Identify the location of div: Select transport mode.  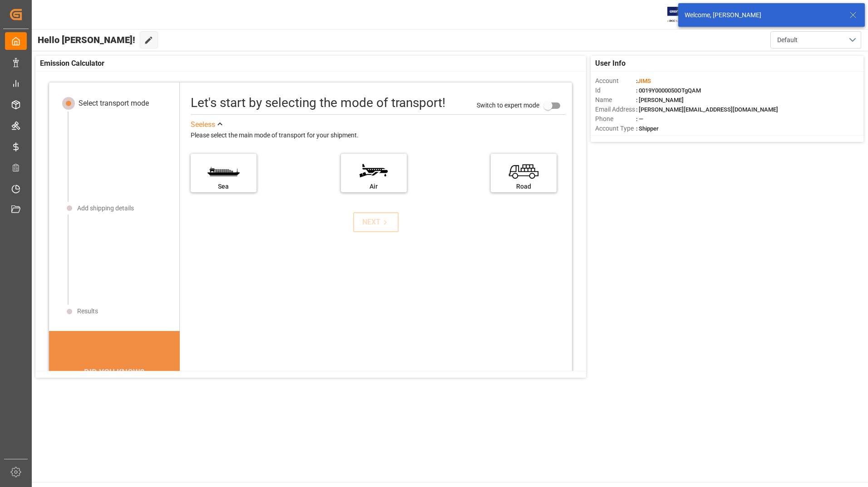
(113, 103).